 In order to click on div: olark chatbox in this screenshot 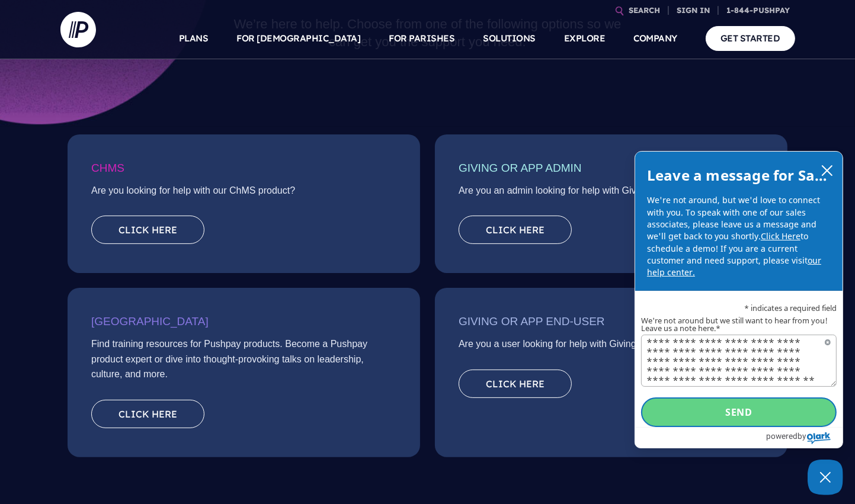, I will do `click(739, 300)`.